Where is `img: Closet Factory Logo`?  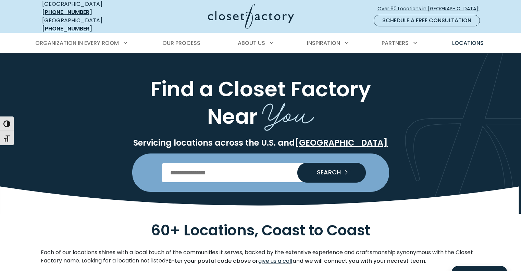 img: Closet Factory Logo is located at coordinates (251, 16).